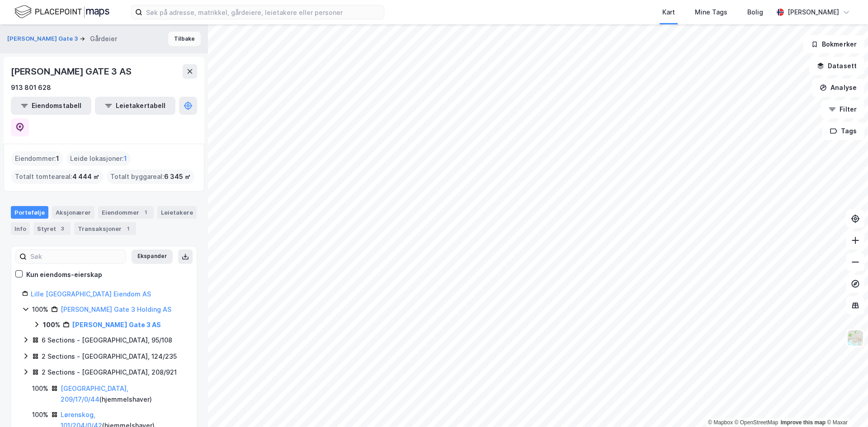 This screenshot has height=427, width=868. Describe the element at coordinates (62, 228) in the screenshot. I see `div: 3` at that location.